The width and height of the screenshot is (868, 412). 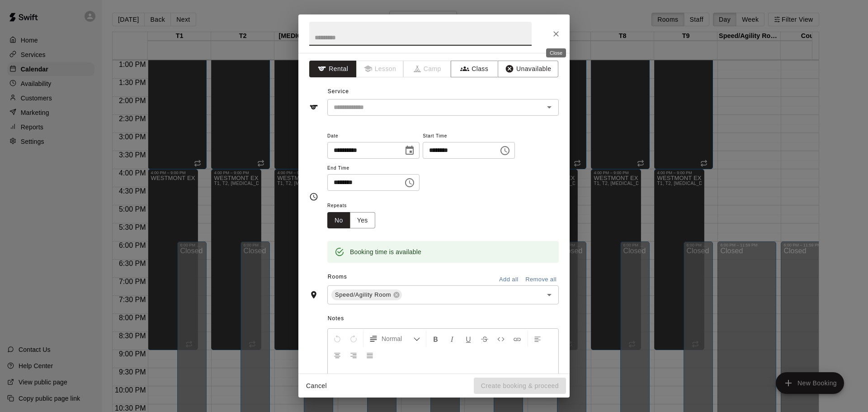 I want to click on svg: Service, so click(x=314, y=107).